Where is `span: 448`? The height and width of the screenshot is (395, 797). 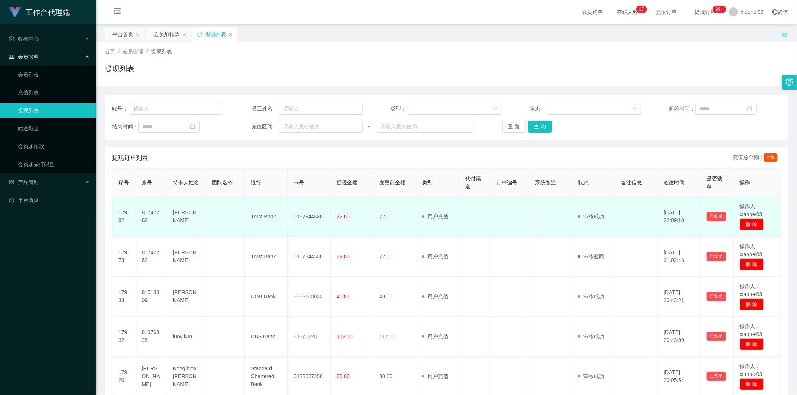
span: 448 is located at coordinates (770, 158).